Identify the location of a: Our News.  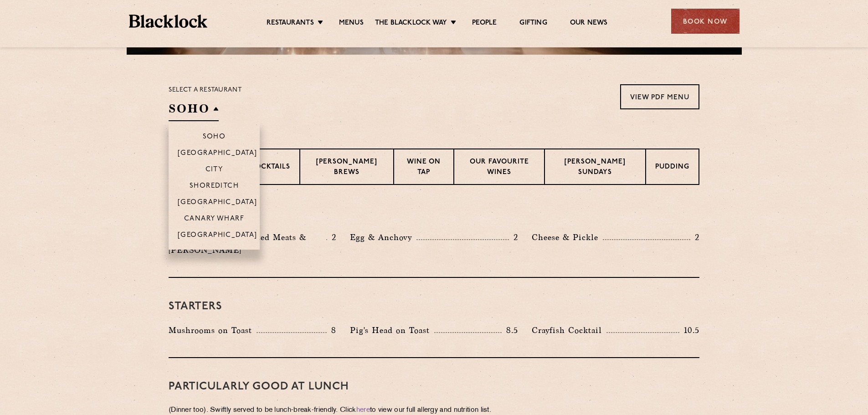
(589, 24).